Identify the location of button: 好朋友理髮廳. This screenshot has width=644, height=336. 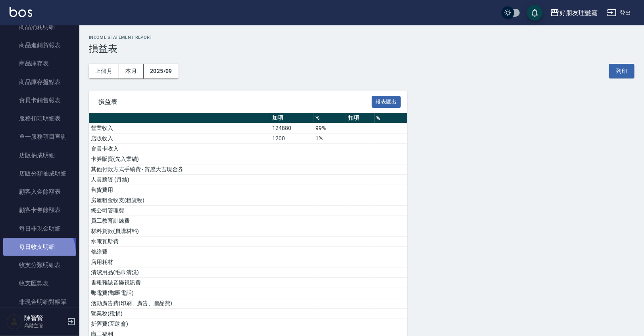
(574, 13).